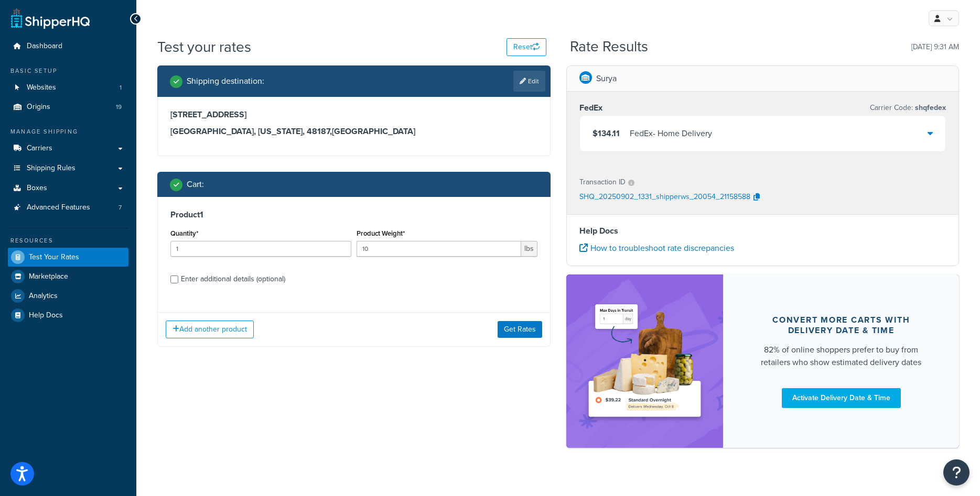 The height and width of the screenshot is (496, 980). Describe the element at coordinates (51, 168) in the screenshot. I see `span: Shipping Rules` at that location.